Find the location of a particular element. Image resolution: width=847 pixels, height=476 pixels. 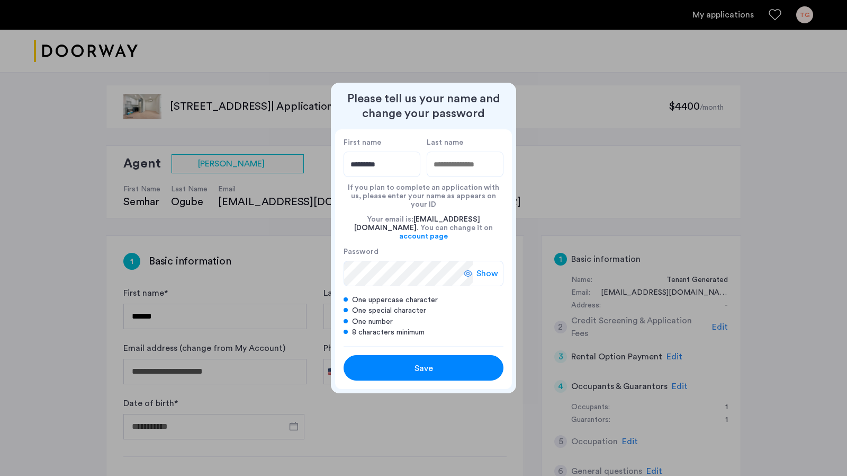

span: Show is located at coordinates (487, 273).